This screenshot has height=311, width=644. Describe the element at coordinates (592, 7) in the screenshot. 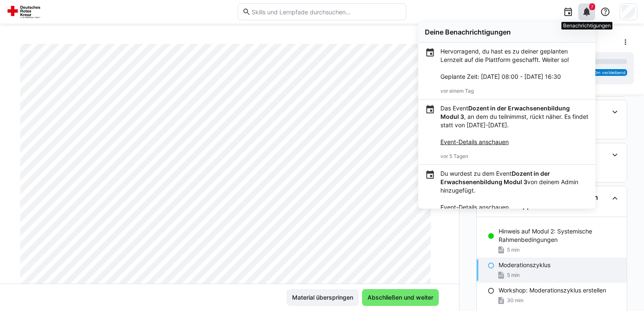

I see `span: 7` at that location.